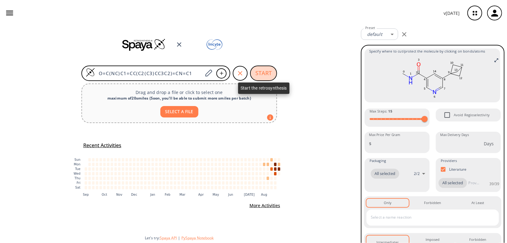 Image resolution: width=507 pixels, height=243 pixels. What do you see at coordinates (432, 51) in the screenshot?
I see `span: Specify where to cut/protect the molecule by clicking on bonds/atoms` at bounding box center [432, 51].